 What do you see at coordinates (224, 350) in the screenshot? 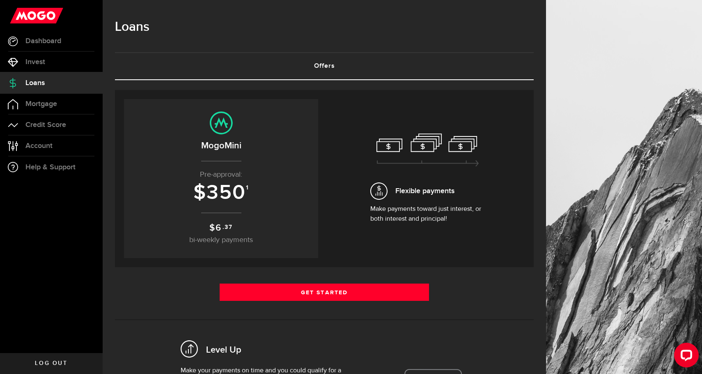
I see `h2: Level Up` at bounding box center [224, 350].